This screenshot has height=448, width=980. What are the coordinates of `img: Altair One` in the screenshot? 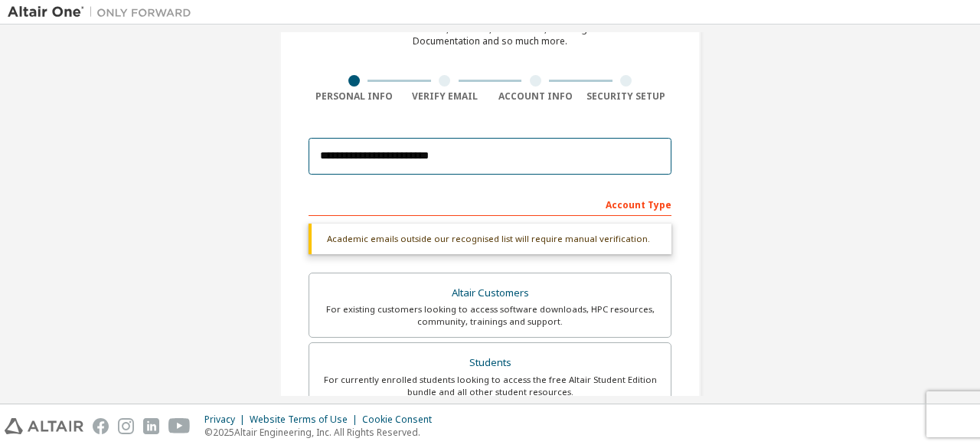 It's located at (103, 12).